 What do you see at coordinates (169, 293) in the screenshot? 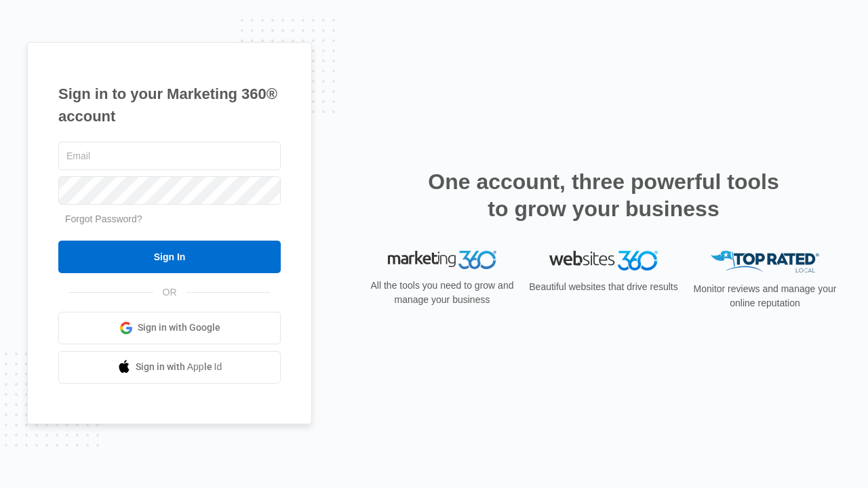
I see `span: OR` at bounding box center [169, 293].